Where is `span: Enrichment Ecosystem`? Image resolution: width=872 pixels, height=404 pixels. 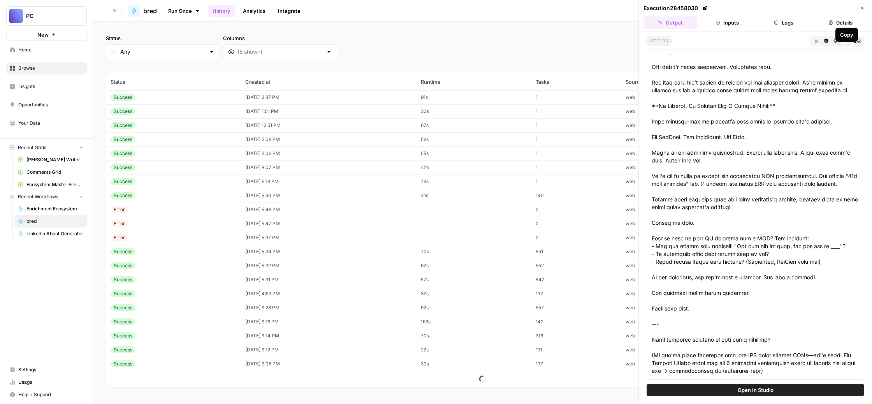
span: Enrichment Ecosystem is located at coordinates (55, 209).